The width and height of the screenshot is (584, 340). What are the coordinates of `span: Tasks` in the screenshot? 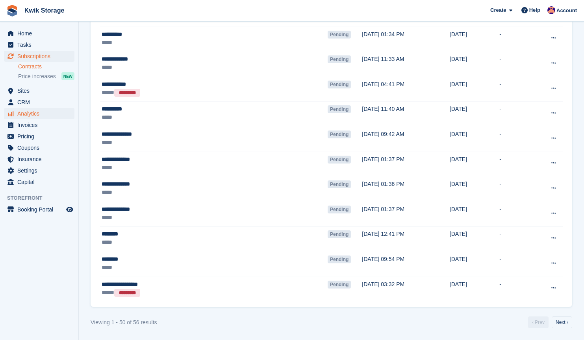 It's located at (41, 45).